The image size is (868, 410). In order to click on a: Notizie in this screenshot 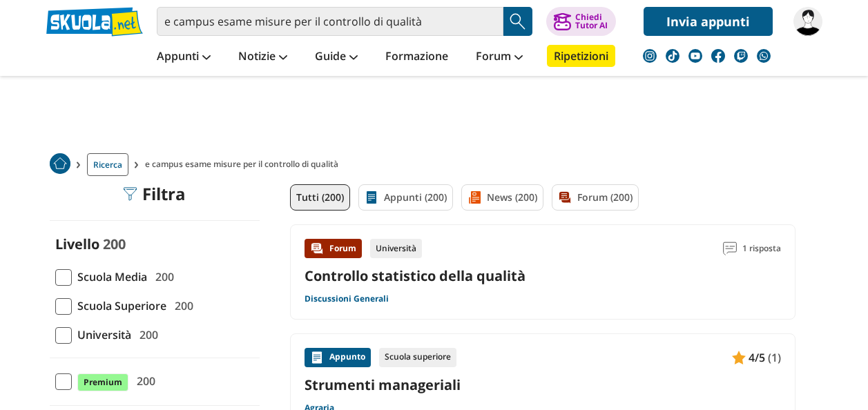, I will do `click(262, 57)`.